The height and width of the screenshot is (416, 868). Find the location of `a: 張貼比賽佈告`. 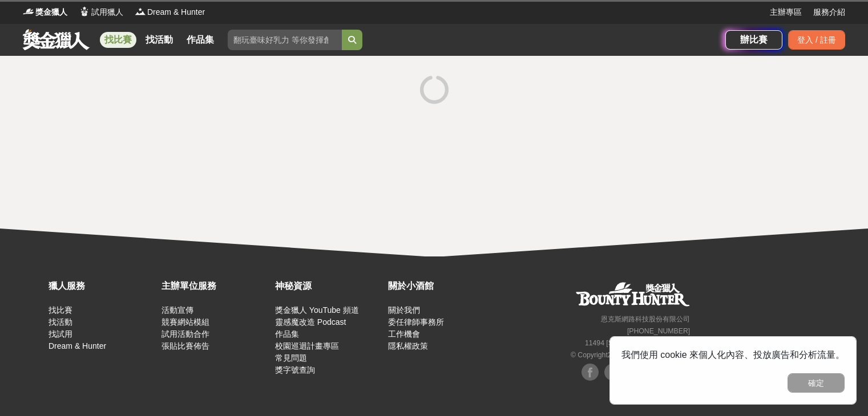

a: 張貼比賽佈告 is located at coordinates (186, 346).